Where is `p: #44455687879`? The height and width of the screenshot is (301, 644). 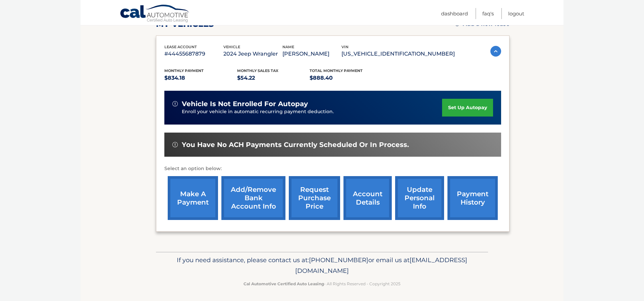
p: #44455687879 is located at coordinates (194, 54).